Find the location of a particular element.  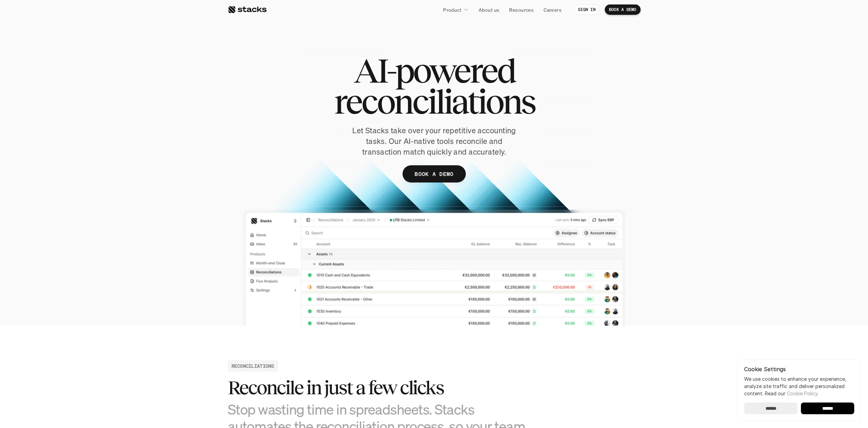

p: About us is located at coordinates (489, 10).